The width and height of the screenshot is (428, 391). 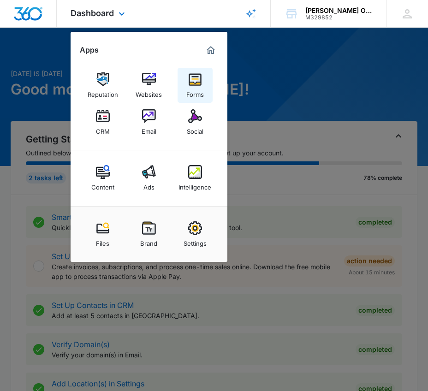 I want to click on span: Dashboard, so click(x=92, y=13).